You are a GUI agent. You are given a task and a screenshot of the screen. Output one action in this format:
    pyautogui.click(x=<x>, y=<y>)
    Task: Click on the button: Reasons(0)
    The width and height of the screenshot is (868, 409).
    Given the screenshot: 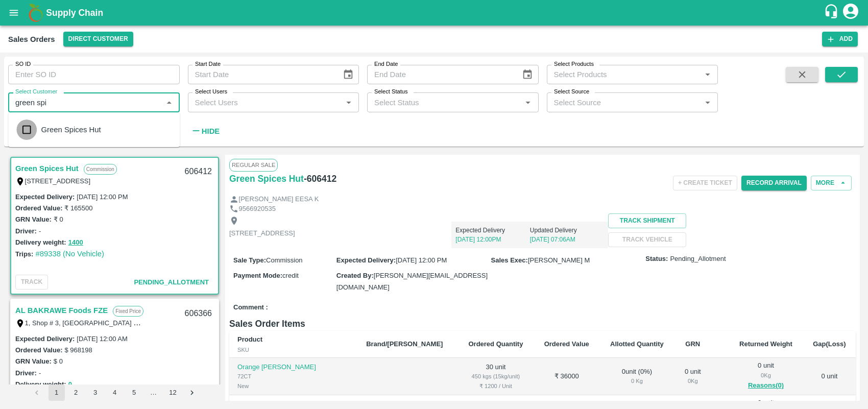 What is the action you would take?
    pyautogui.click(x=765, y=385)
    